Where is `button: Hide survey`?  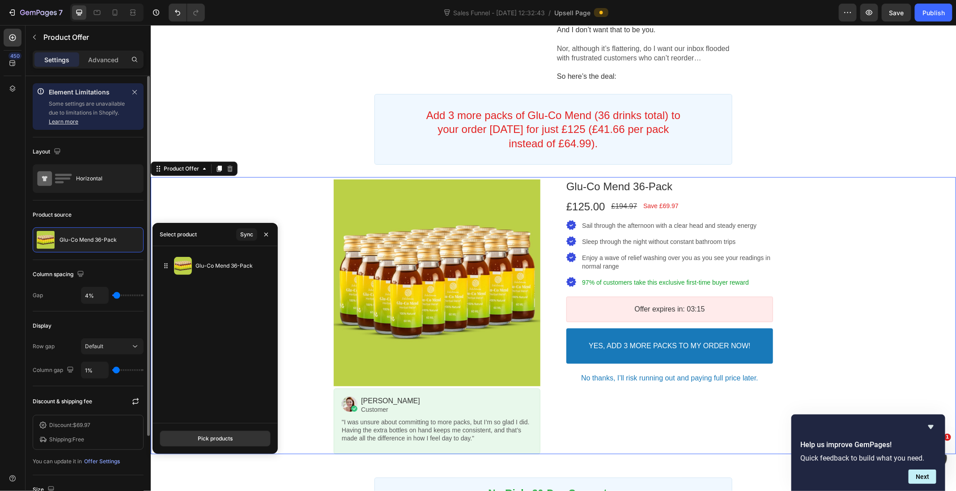
button: Hide survey is located at coordinates (931, 427).